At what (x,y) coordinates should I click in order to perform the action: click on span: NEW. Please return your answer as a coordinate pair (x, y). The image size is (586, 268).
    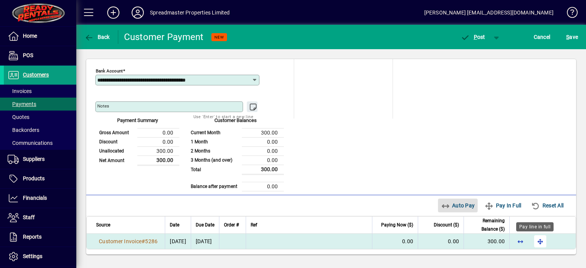
    Looking at the image, I should click on (219, 37).